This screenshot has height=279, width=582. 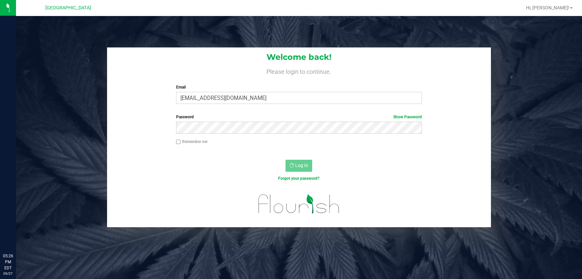 What do you see at coordinates (299, 204) in the screenshot?
I see `img: flourish_logo.svg` at bounding box center [299, 204].